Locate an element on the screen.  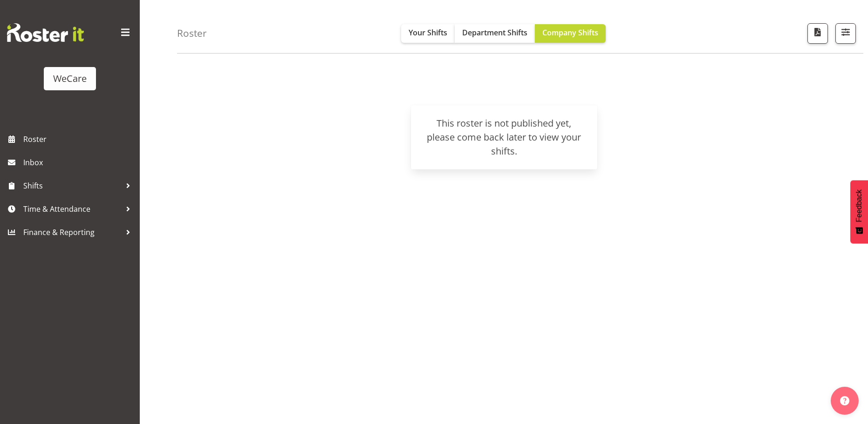
button: Your Shifts is located at coordinates (428, 33).